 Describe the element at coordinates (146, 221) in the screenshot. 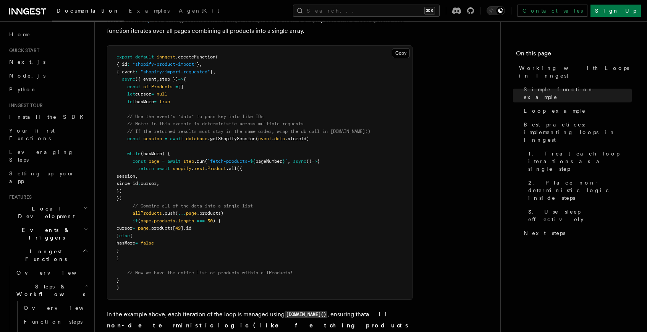

I see `span: page` at that location.